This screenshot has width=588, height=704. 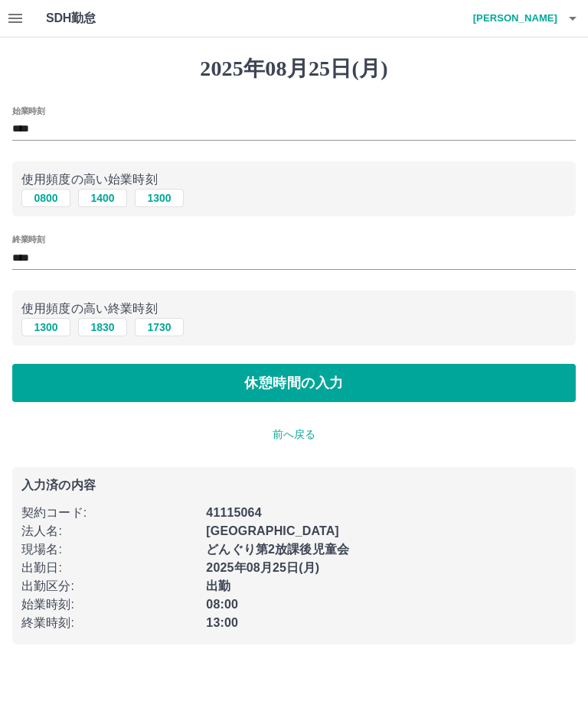 I want to click on label: 始業時刻, so click(x=28, y=110).